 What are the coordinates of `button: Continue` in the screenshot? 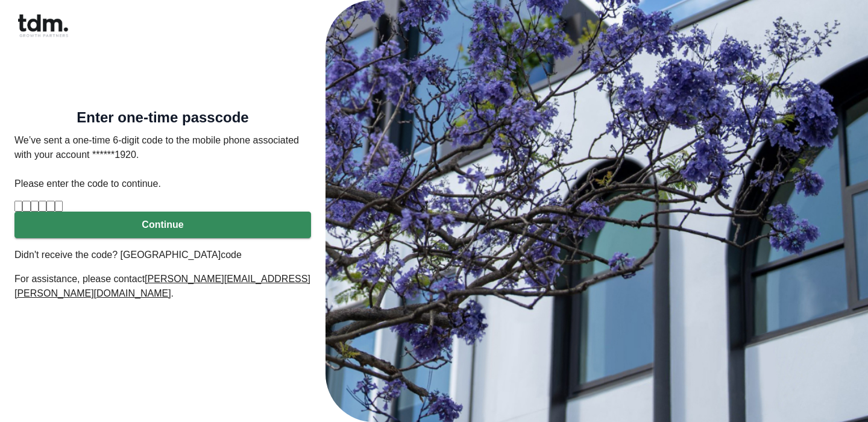 It's located at (162, 225).